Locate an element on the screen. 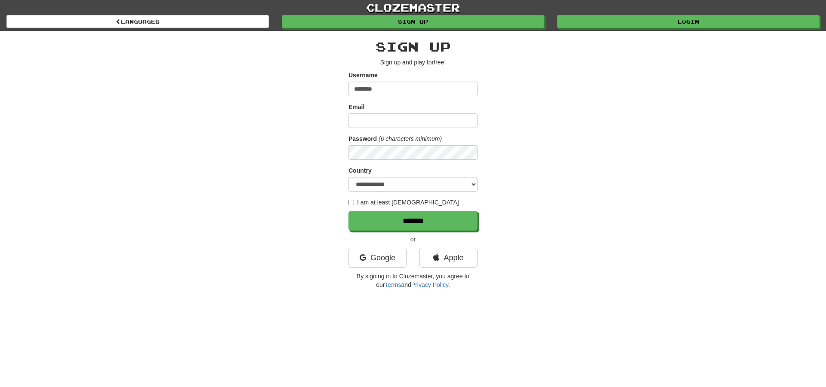  u: free is located at coordinates (439, 62).